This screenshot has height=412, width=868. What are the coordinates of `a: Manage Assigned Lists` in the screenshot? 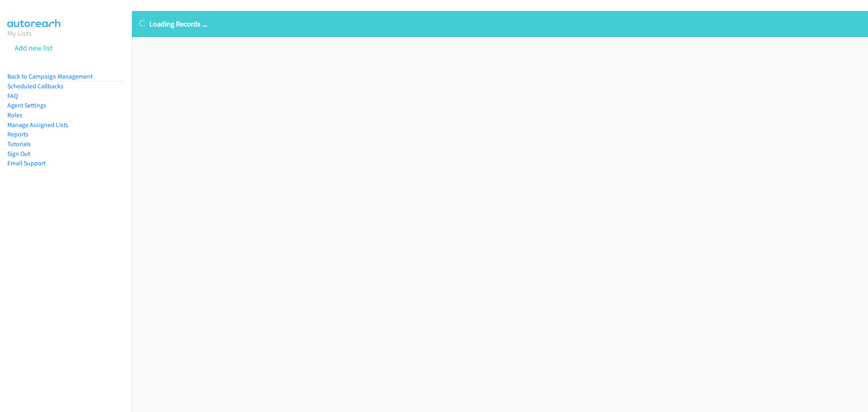 It's located at (38, 125).